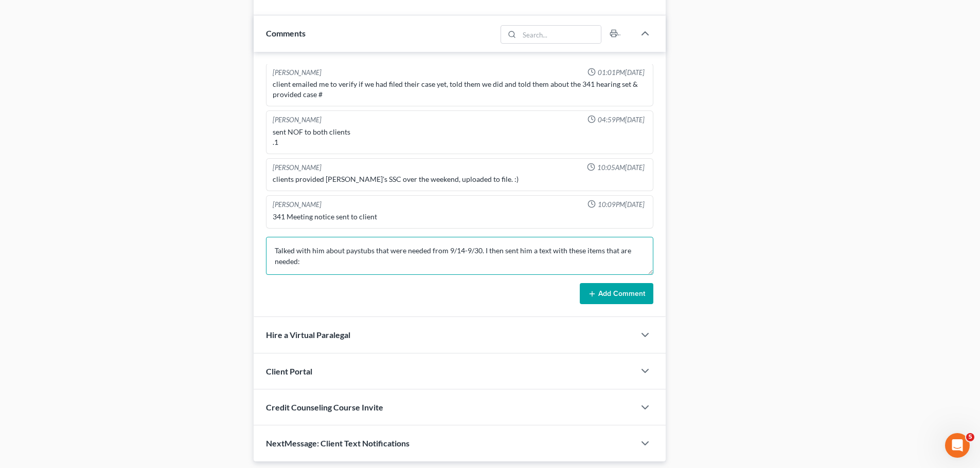 This screenshot has width=980, height=468. Describe the element at coordinates (459, 217) in the screenshot. I see `div: 341 Meeting notice sent to client` at that location.